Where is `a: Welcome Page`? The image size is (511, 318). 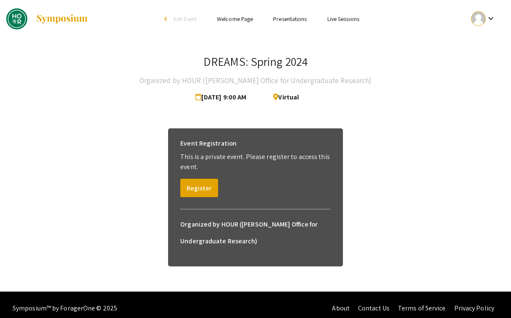
a: Welcome Page is located at coordinates (235, 19).